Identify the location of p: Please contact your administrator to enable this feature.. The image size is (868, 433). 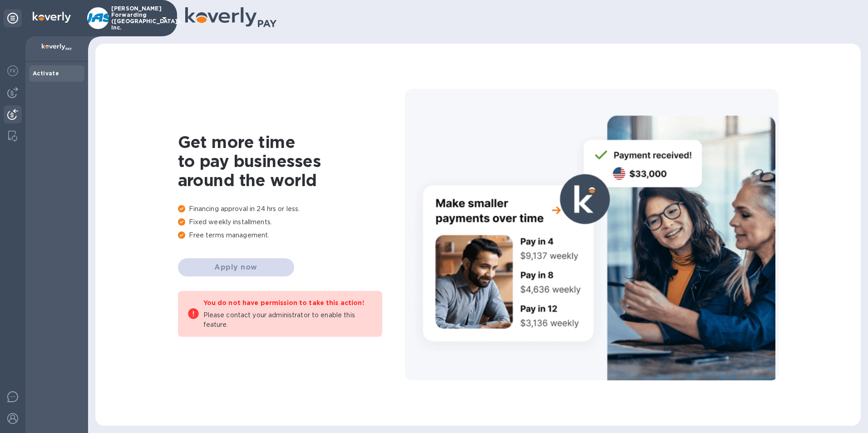
(288, 320).